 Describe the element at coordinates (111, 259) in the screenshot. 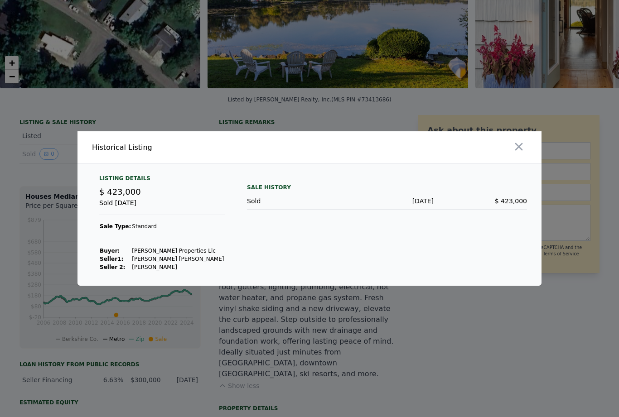

I see `strong: Seller 1 :` at that location.